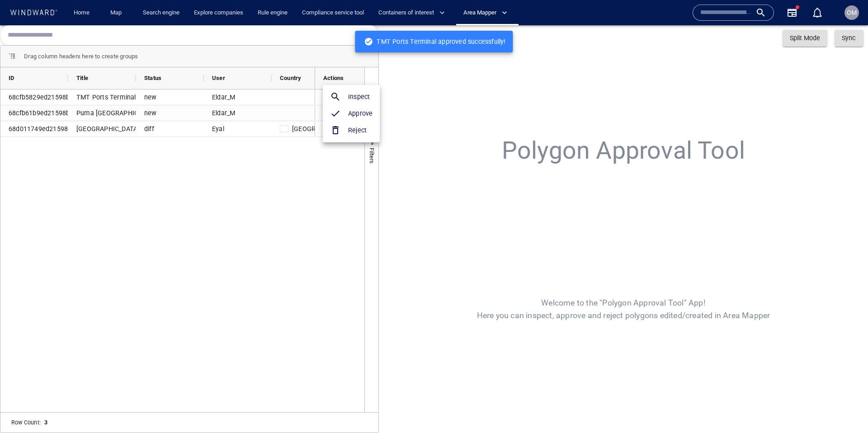 Image resolution: width=868 pixels, height=433 pixels. What do you see at coordinates (434, 41) in the screenshot?
I see `div: TMT Ports Terminal approved successfully!` at bounding box center [434, 41].